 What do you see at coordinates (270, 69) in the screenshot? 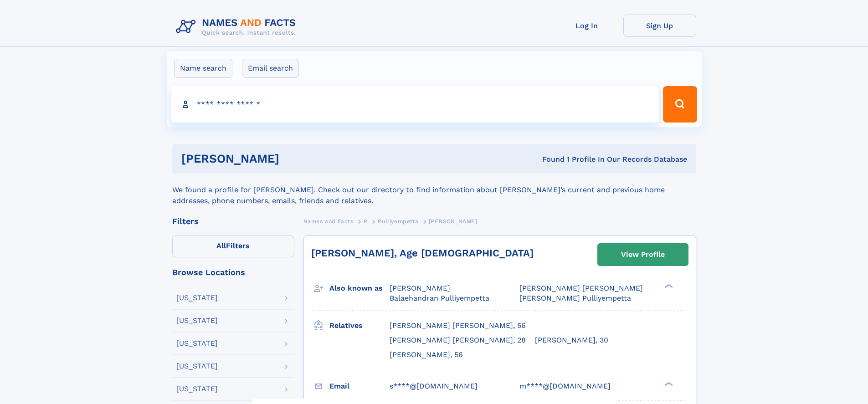
I see `label: Email search` at bounding box center [270, 69].